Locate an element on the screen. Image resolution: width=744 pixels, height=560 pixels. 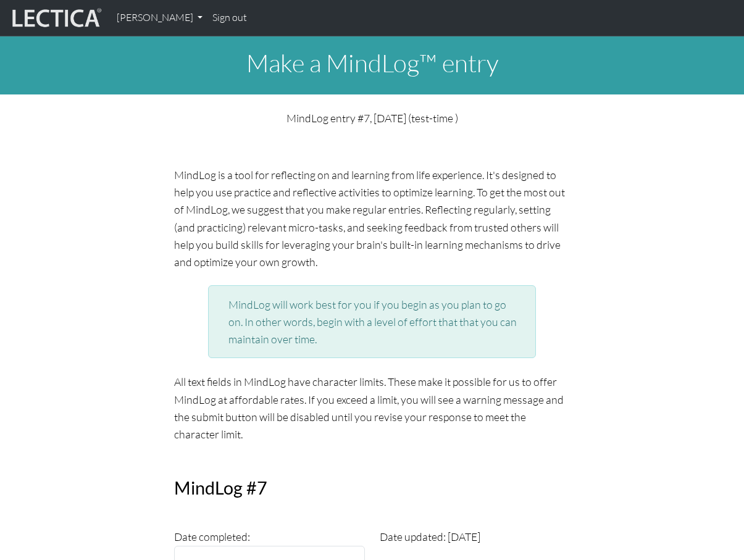
label: Date completed: is located at coordinates (212, 536).